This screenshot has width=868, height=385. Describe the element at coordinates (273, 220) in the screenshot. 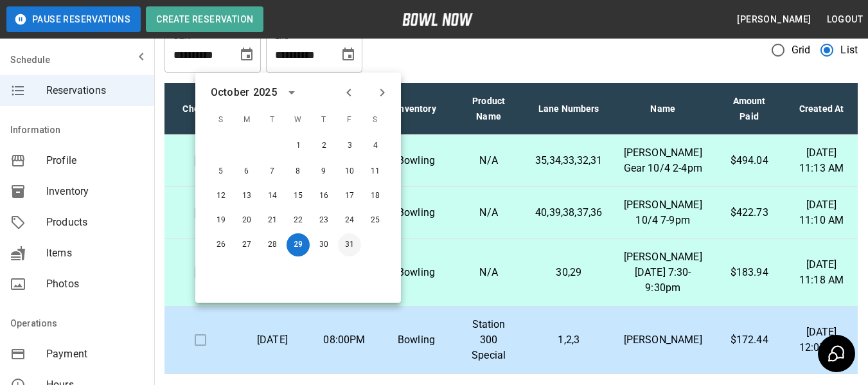

I see `button: Oct 21, 2025` at that location.